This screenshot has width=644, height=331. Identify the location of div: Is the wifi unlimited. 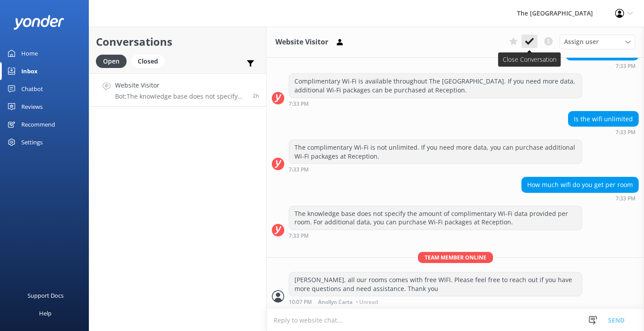
(603, 119).